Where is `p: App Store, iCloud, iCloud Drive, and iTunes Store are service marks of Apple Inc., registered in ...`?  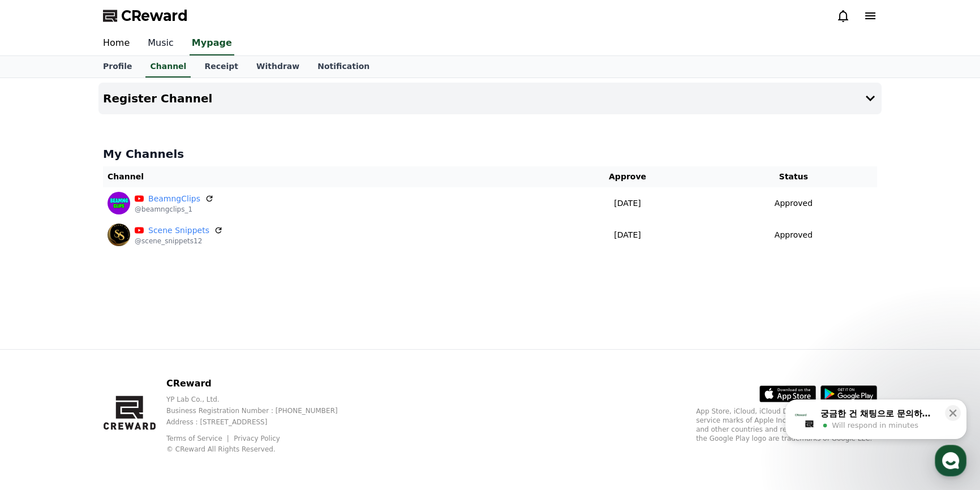
p: App Store, iCloud, iCloud Drive, and iTunes Store are service marks of Apple Inc., registered in ... is located at coordinates (787, 424).